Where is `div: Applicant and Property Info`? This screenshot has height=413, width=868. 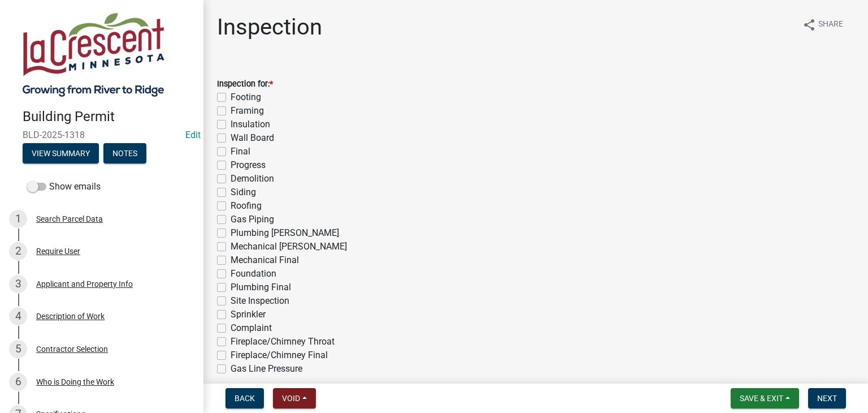
div: Applicant and Property Info is located at coordinates (84, 284).